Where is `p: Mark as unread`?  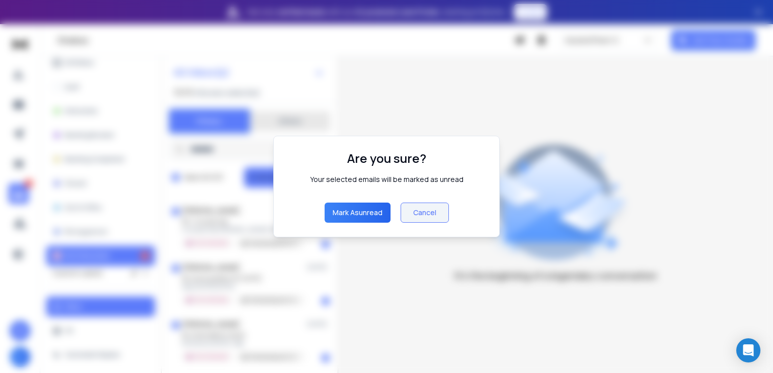 p: Mark as unread is located at coordinates (357, 213).